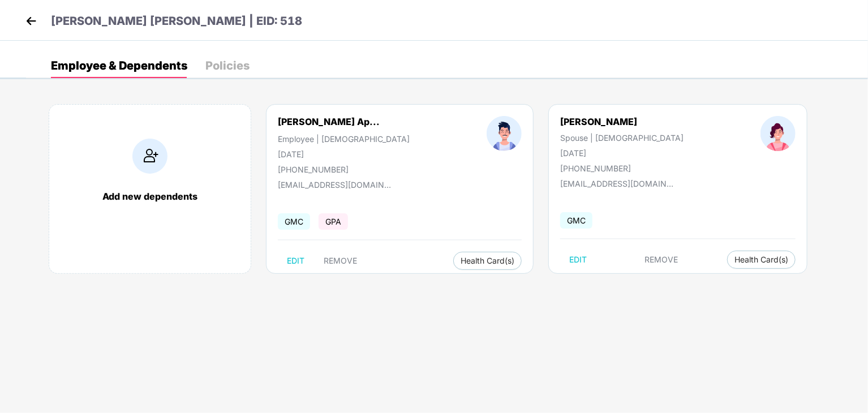 This screenshot has width=868, height=413. I want to click on img: back, so click(31, 21).